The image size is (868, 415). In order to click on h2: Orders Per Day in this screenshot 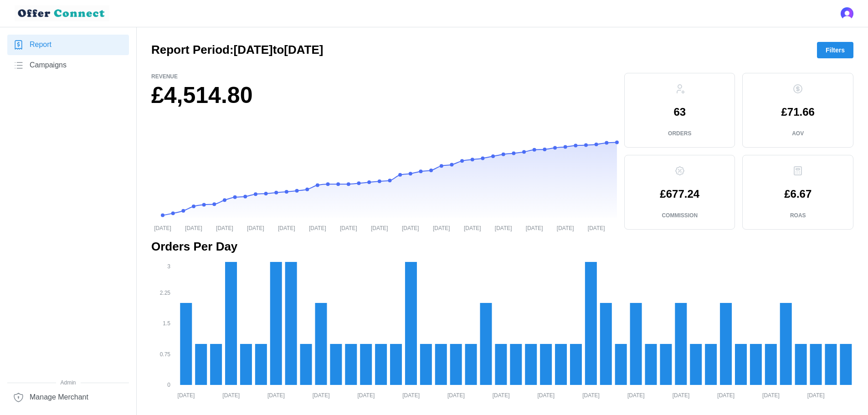, I will do `click(502, 247)`.